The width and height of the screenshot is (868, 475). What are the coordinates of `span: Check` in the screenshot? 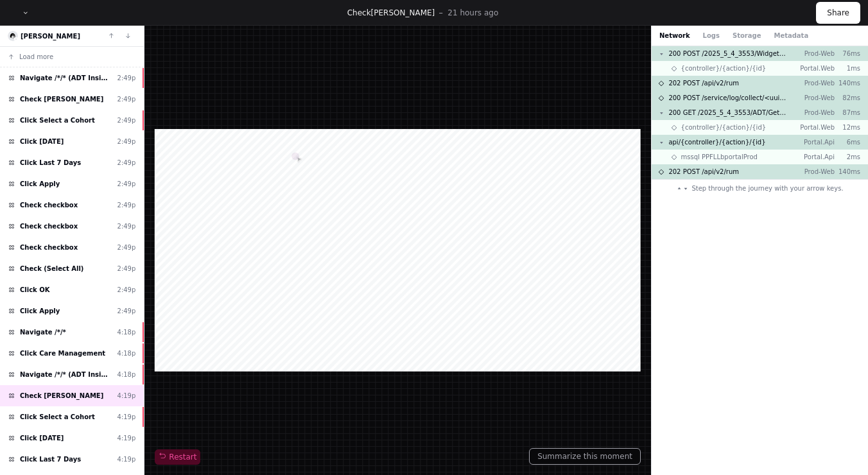 It's located at (359, 13).